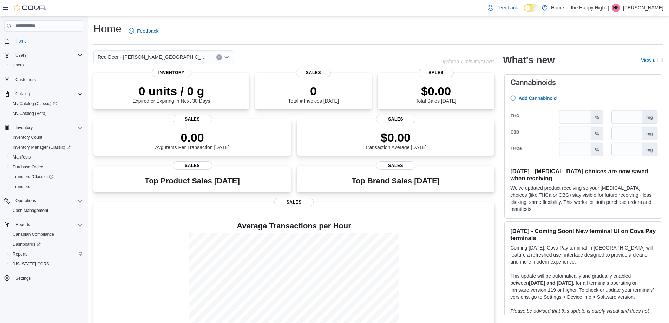 The height and width of the screenshot is (323, 669). I want to click on a: Inventory Count, so click(27, 137).